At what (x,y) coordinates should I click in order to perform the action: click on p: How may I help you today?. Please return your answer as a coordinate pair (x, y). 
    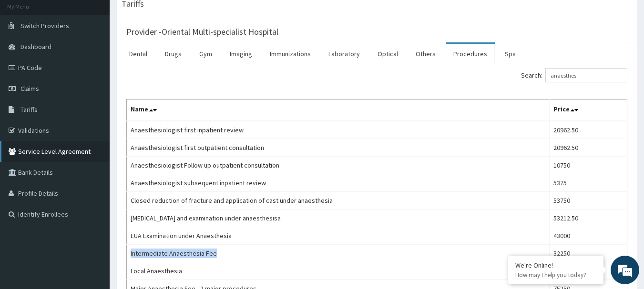
    Looking at the image, I should click on (556, 275).